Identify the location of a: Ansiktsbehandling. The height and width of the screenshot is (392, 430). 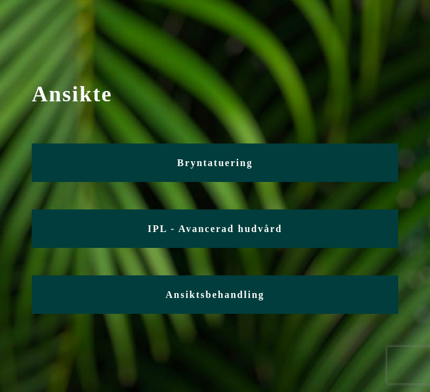
(215, 295).